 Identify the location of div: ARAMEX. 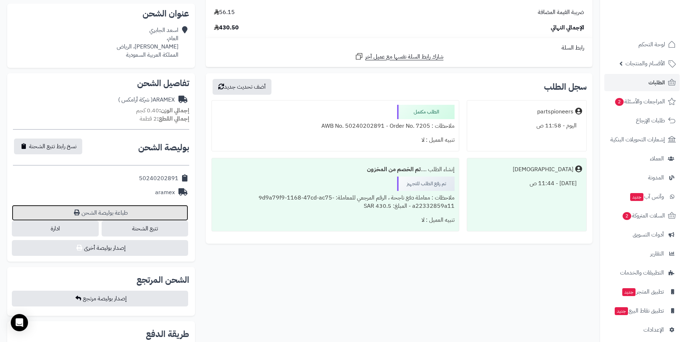
(147, 100).